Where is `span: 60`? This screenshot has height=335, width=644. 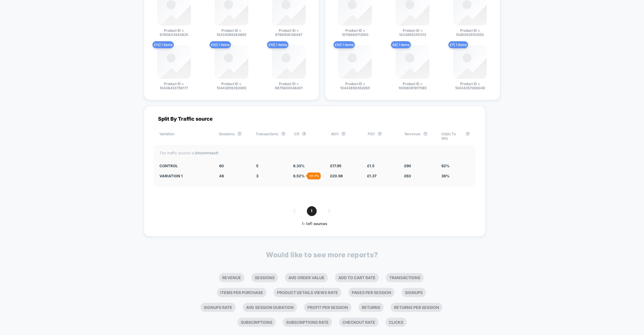 span: 60 is located at coordinates (221, 166).